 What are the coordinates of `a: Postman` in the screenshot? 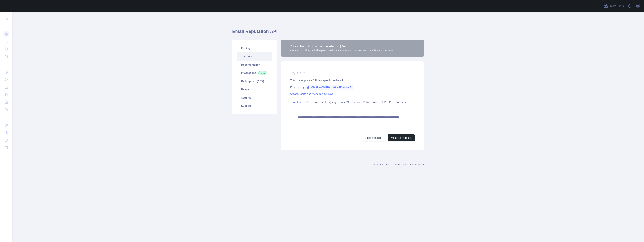 It's located at (401, 102).